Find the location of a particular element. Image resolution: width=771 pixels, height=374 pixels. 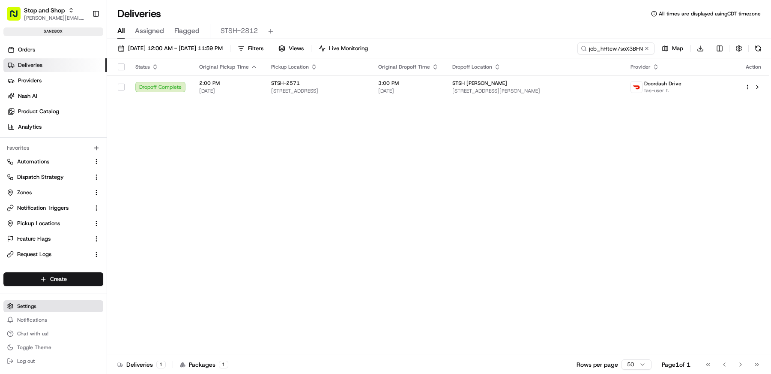

button: Notification Triggers is located at coordinates (53, 208).